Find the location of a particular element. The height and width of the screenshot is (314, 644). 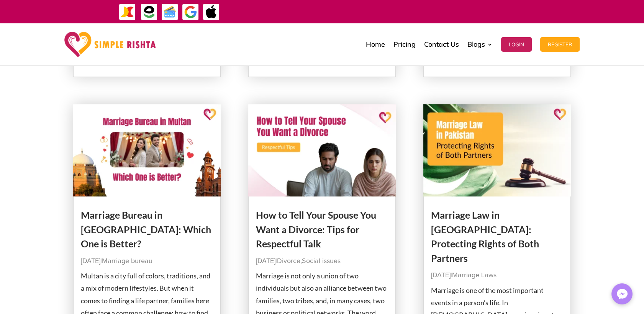

button: Login is located at coordinates (516, 44).